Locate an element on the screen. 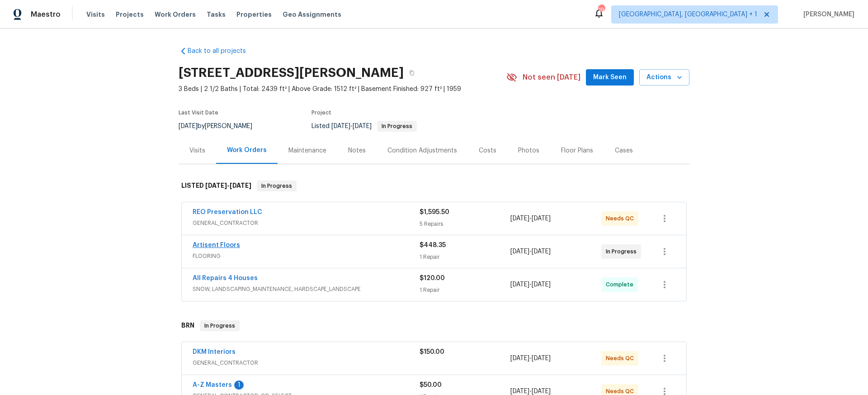  a: All Repairs 4 Houses is located at coordinates (225, 278).